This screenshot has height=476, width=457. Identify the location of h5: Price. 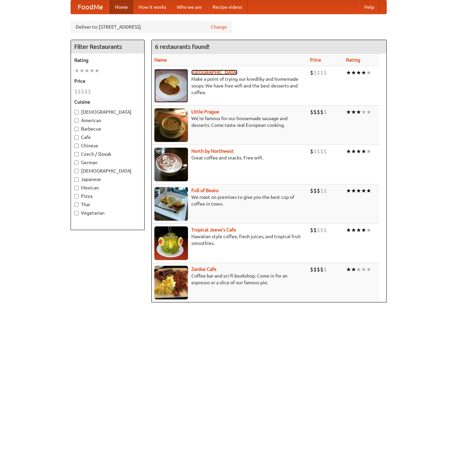
(108, 81).